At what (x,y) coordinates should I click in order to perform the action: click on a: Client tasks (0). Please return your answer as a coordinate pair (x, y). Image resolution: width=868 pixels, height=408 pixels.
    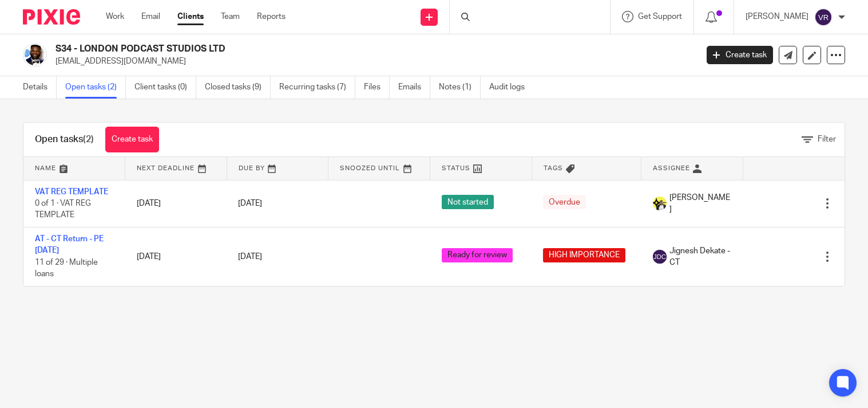
    Looking at the image, I should click on (165, 87).